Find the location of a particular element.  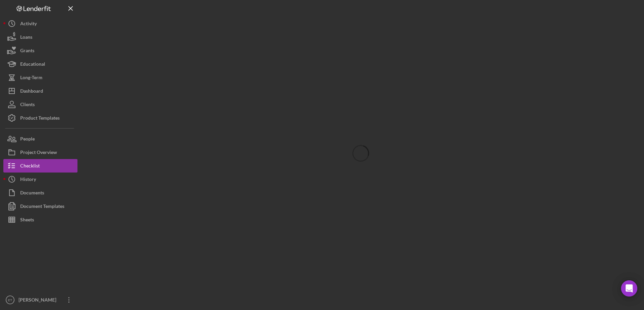

button: History is located at coordinates (40, 179).